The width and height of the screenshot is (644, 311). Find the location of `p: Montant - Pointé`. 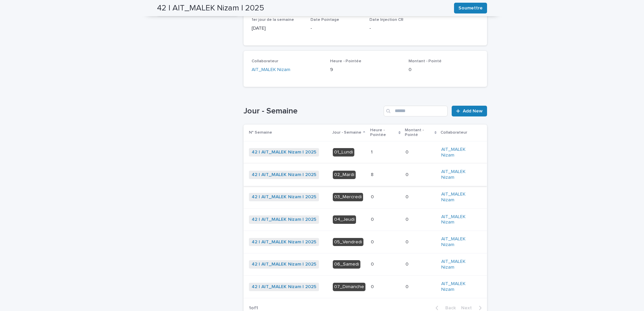

p: Montant - Pointé is located at coordinates (419, 132).